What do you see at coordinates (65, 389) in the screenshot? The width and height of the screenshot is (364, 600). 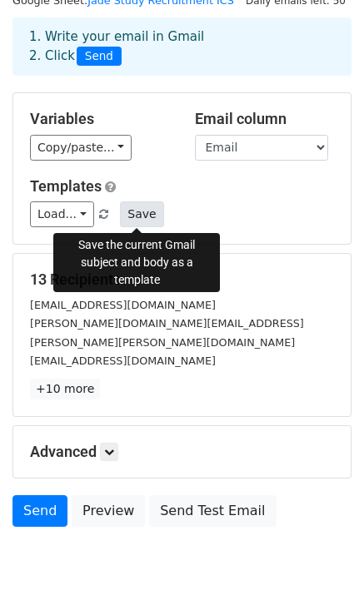 I see `a: +10 more` at bounding box center [65, 389].